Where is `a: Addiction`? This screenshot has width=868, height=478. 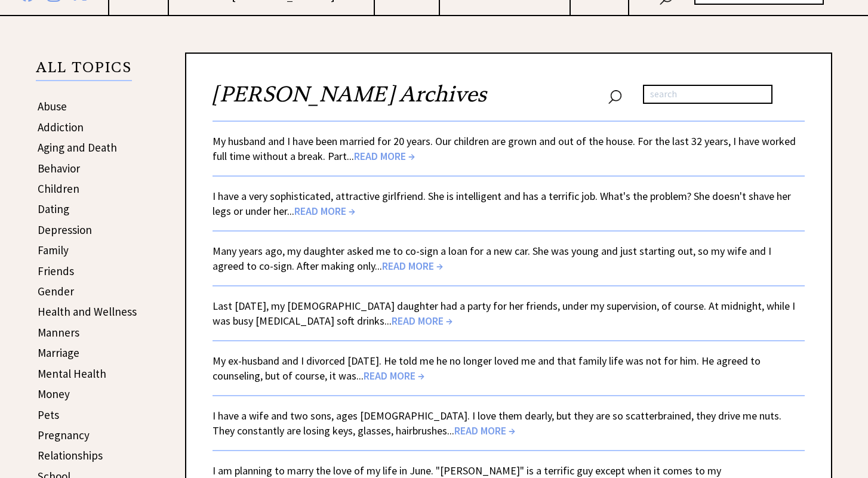 a: Addiction is located at coordinates (61, 127).